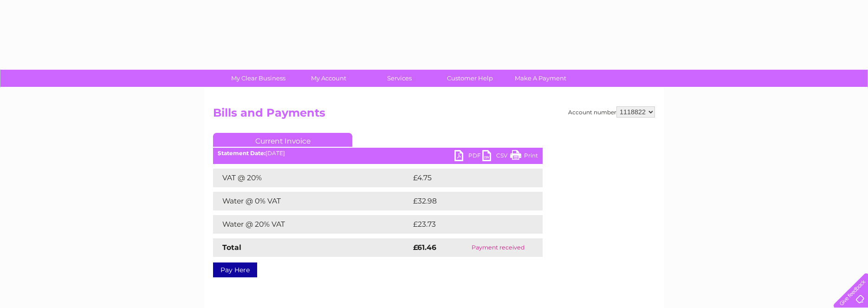 This screenshot has width=868, height=308. What do you see at coordinates (241, 153) in the screenshot?
I see `b: Statement Date:` at bounding box center [241, 153].